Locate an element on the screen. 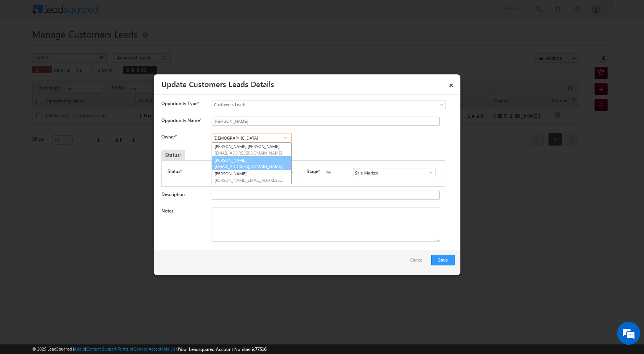 Image resolution: width=644 pixels, height=354 pixels. span: 77516 is located at coordinates (260, 349).